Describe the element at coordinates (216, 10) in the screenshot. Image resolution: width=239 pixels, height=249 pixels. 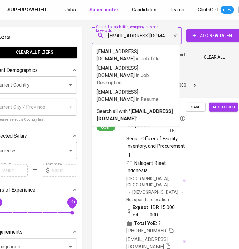
I see `a: GlintsGPT NEW` at that location.